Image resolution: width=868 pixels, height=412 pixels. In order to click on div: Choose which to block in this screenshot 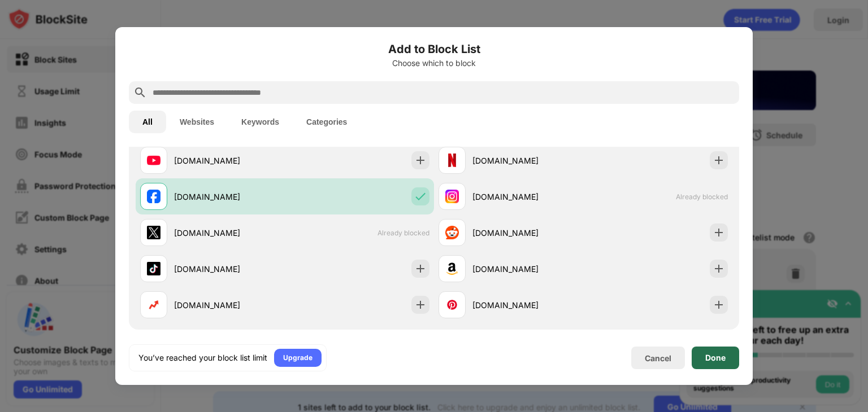, I will do `click(434, 63)`.